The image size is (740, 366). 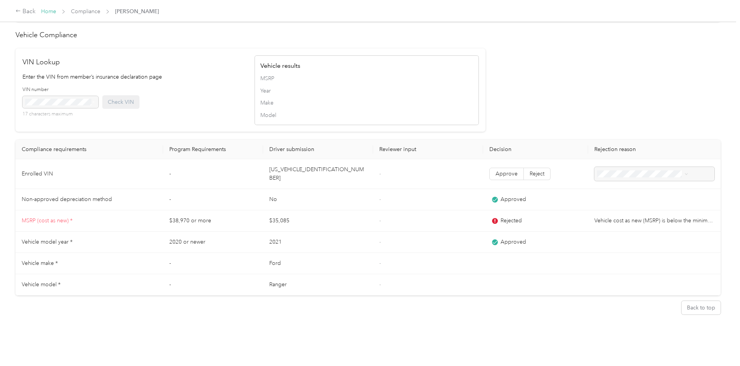 I want to click on span: Vehicle make *, so click(x=39, y=263).